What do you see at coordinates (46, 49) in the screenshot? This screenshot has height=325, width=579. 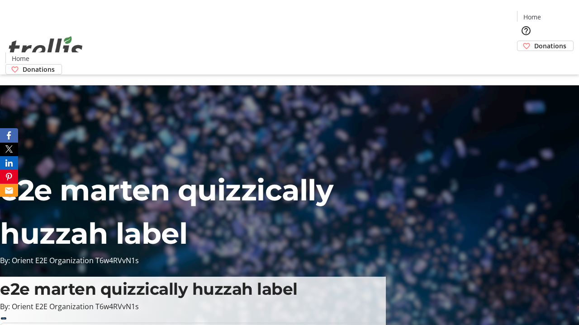 I see `img: Orient E2E Organization T6w4RVvN1s's Logo` at bounding box center [46, 49].